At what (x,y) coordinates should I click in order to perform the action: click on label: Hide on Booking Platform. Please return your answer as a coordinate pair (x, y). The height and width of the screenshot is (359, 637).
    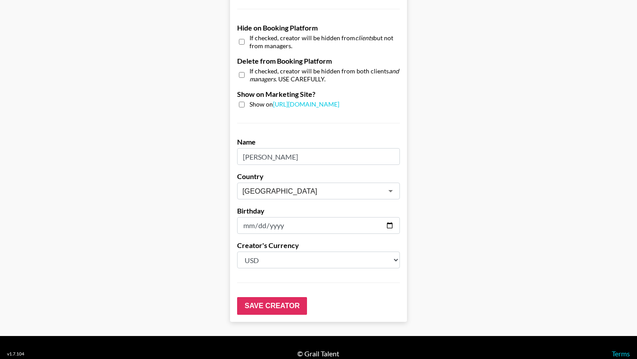
    Looking at the image, I should click on (318, 28).